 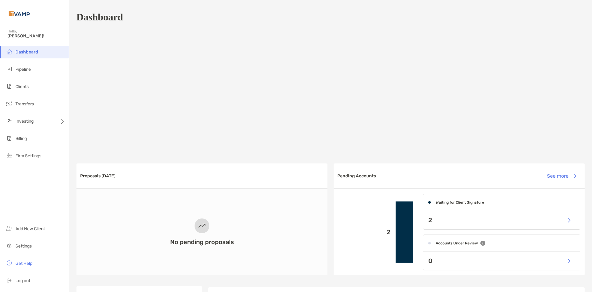 I want to click on span: Transfers, so click(x=25, y=104).